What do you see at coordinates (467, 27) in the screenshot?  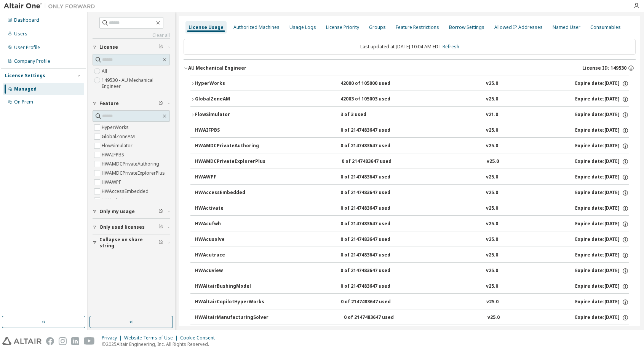 I see `div: Borrow Settings` at bounding box center [467, 27].